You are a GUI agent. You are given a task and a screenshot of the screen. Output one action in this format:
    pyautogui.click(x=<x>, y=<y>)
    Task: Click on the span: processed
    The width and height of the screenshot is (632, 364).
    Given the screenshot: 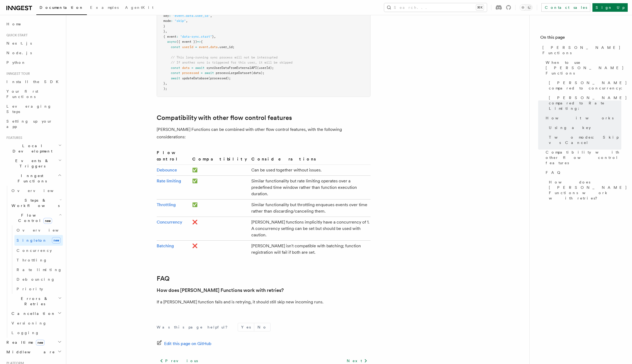 What is the action you would take?
    pyautogui.click(x=191, y=73)
    